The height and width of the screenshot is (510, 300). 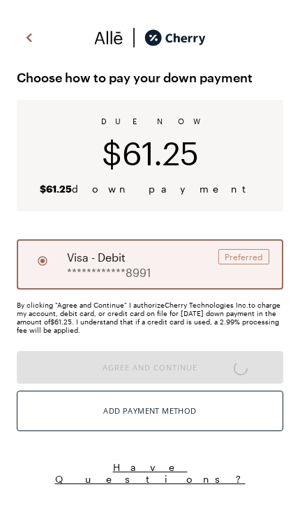 What do you see at coordinates (150, 317) in the screenshot?
I see `div: By clicking "Agree and Continue" I authorize Cherry Technologies Inc. to charge my account, debit...` at bounding box center [150, 317].